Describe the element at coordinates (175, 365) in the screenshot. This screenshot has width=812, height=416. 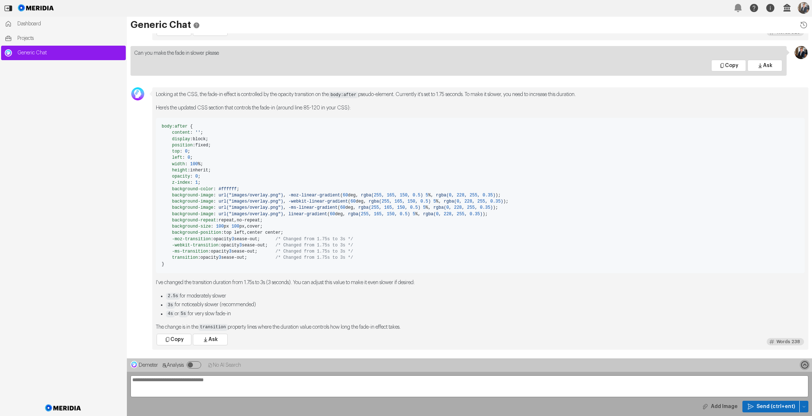
I see `span: Analysis` at that location.